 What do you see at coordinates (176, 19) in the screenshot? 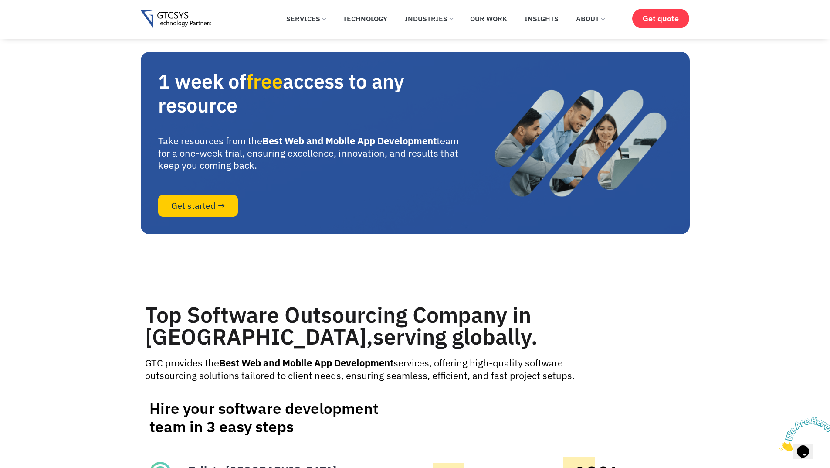
I see `img: Gtcsys logo` at bounding box center [176, 19].